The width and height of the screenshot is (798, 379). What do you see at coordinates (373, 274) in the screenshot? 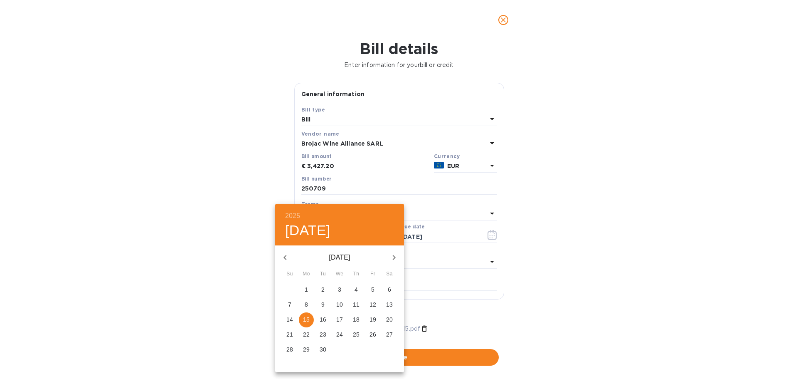
I see `span: Fr` at bounding box center [373, 274].